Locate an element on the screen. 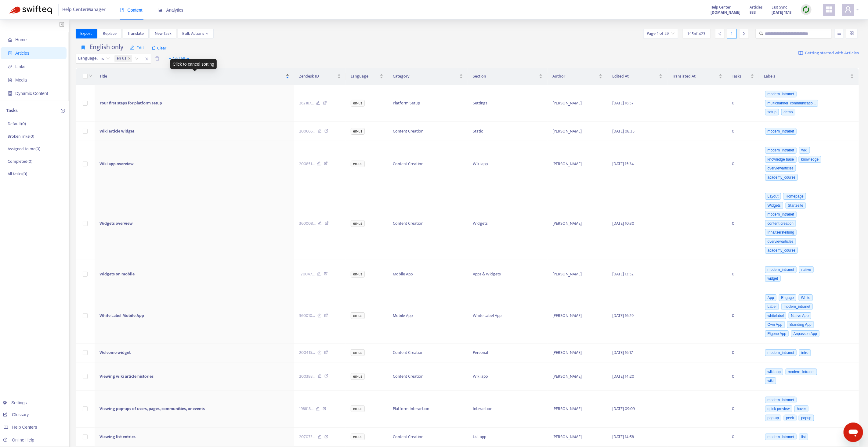  th: Zendesk ID is located at coordinates (320, 77).